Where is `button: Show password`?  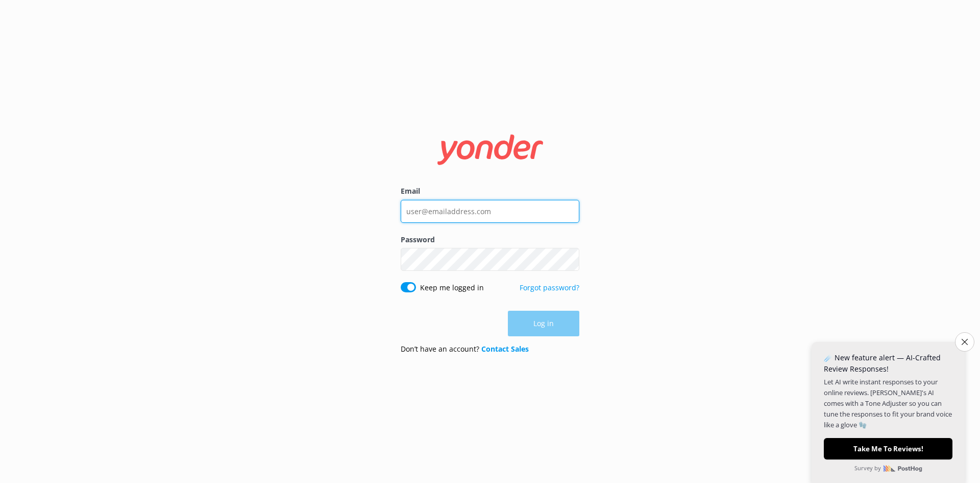
button: Show password is located at coordinates (569, 260).